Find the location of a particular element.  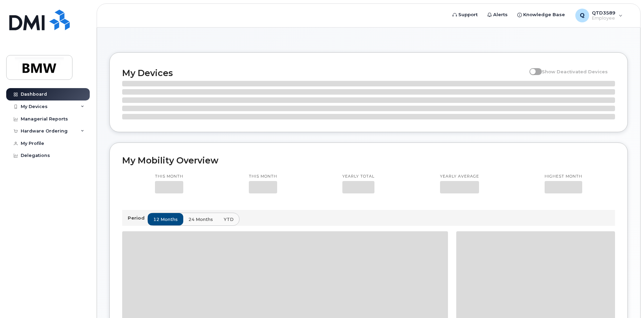

h2: My Mobility Overview is located at coordinates (368, 161).